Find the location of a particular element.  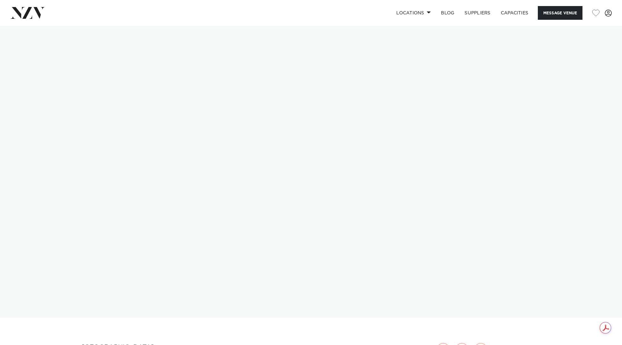

a: BLOG is located at coordinates (447, 13).